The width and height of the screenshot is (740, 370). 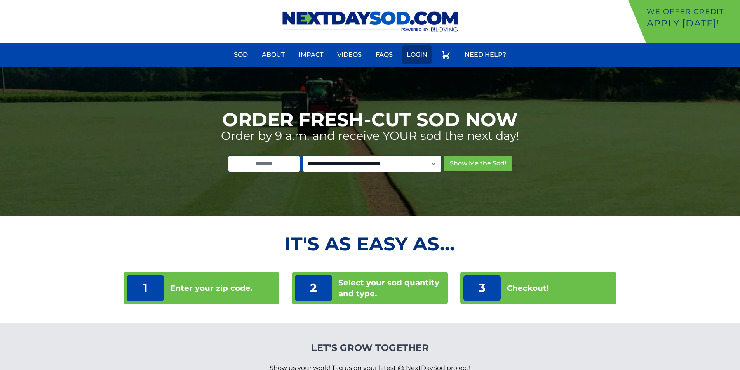 What do you see at coordinates (370, 120) in the screenshot?
I see `h1: Order Fresh-Cut Sod Now` at bounding box center [370, 120].